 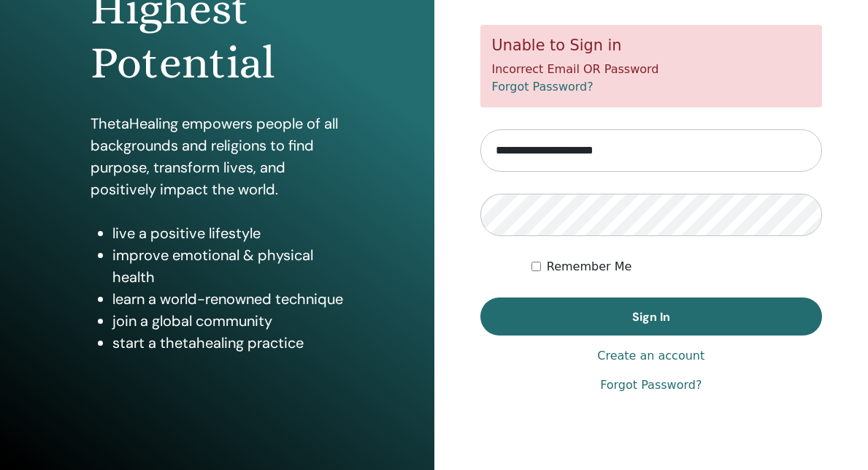 What do you see at coordinates (651, 45) in the screenshot?
I see `h5: Unable to Sign in` at bounding box center [651, 45].